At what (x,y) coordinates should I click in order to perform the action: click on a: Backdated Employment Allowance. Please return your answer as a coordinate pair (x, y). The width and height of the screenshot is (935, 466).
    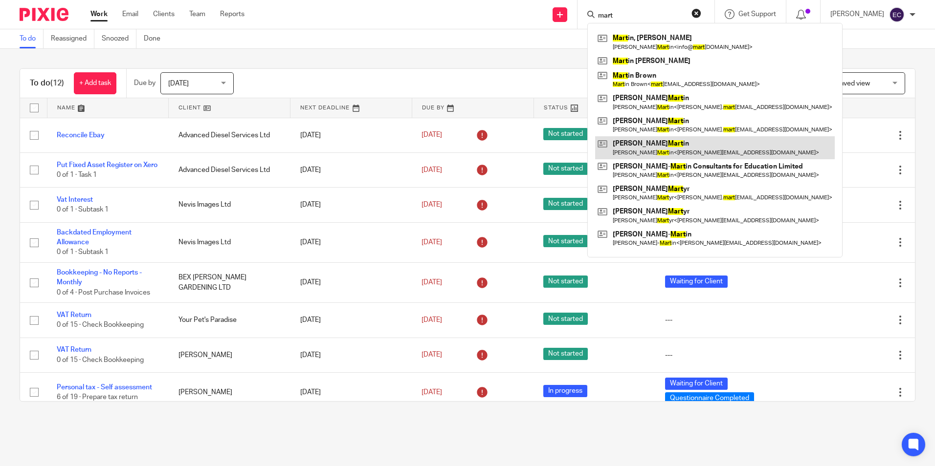
    Looking at the image, I should click on (94, 238).